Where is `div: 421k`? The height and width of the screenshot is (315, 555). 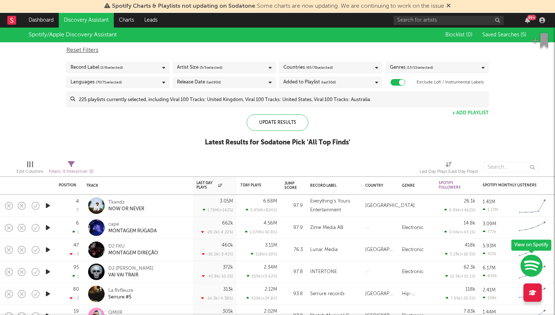
div: 421k is located at coordinates (489, 253).